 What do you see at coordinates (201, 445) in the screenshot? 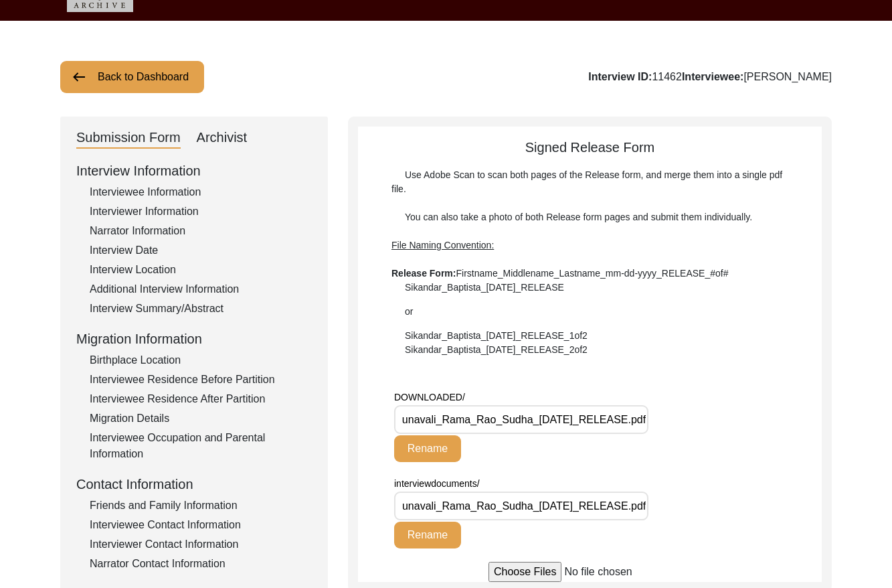
I see `div: Interviewee Occupation and Parental Information` at bounding box center [201, 445].